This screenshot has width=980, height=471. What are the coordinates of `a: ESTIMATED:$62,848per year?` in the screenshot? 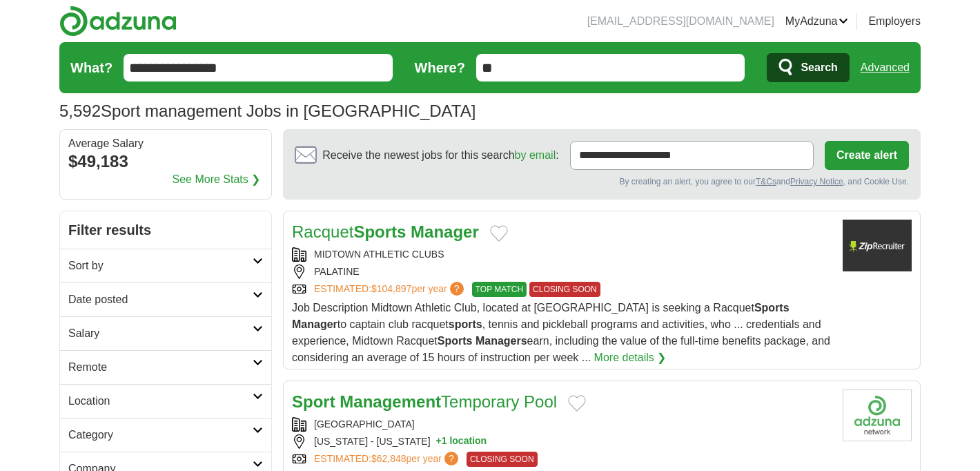 It's located at (387, 459).